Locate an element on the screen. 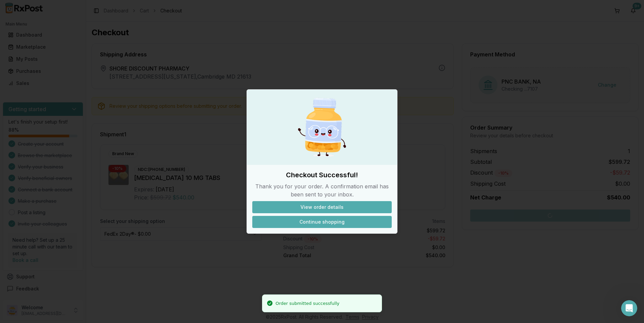 Image resolution: width=644 pixels, height=323 pixels. img: Happy Pill Bottle is located at coordinates (322, 128).